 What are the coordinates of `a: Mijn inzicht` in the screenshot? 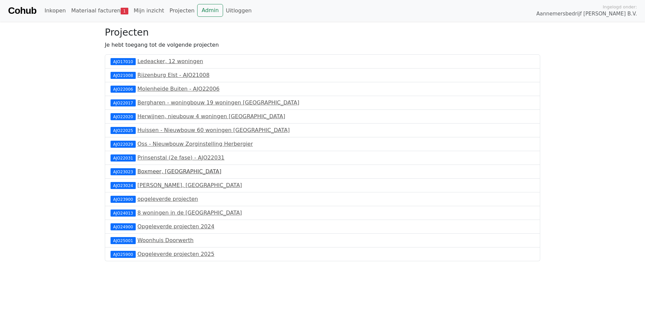 It's located at (149, 11).